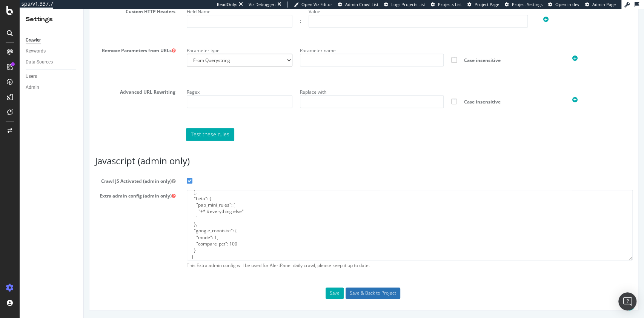 The height and width of the screenshot is (318, 644). Describe the element at coordinates (51, 19) in the screenshot. I see `div: Settings` at that location.